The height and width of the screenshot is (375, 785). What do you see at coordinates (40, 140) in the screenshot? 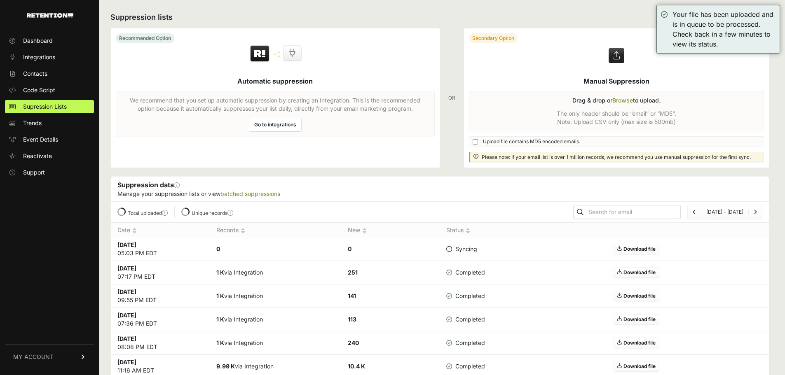
I see `span: Event Details` at bounding box center [40, 140].